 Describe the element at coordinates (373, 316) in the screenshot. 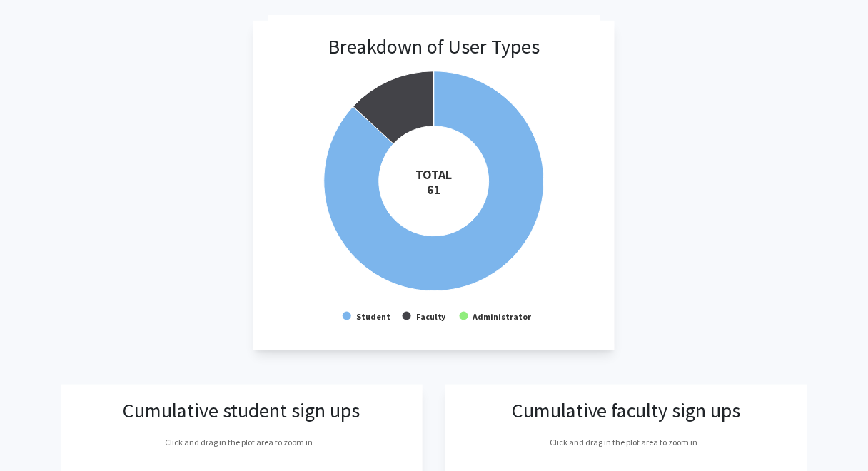

I see `text: Student` at that location.